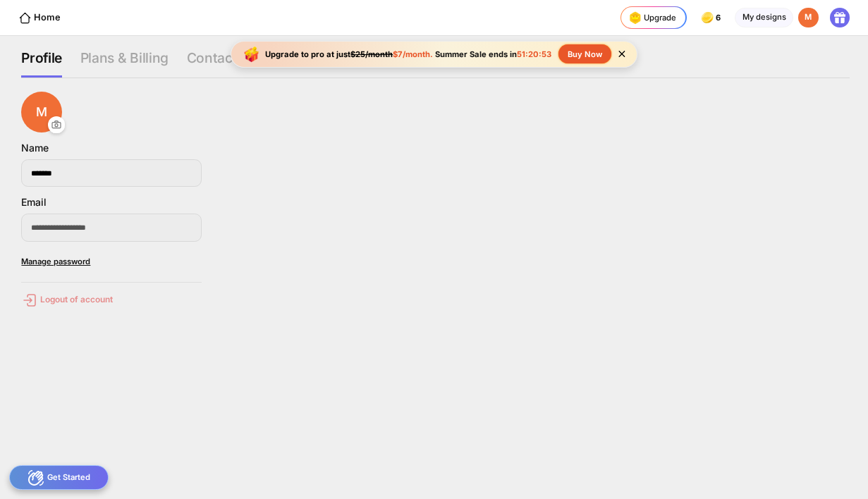 This screenshot has height=499, width=868. What do you see at coordinates (111, 300) in the screenshot?
I see `div: Logout of account` at bounding box center [111, 300].